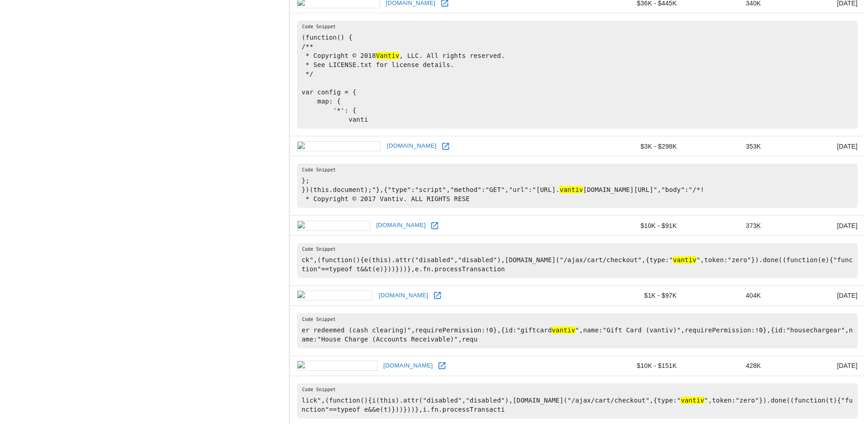  I want to click on td: $3K - $298K, so click(640, 147).